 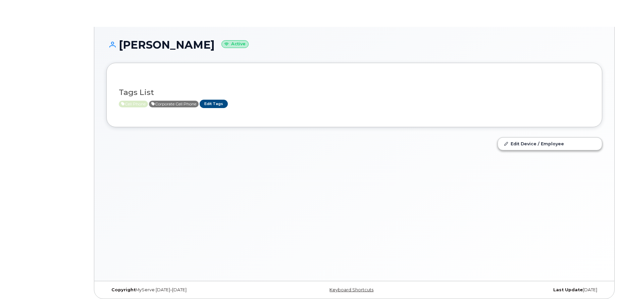 I want to click on a: Keyboard Shortcuts, so click(x=351, y=290).